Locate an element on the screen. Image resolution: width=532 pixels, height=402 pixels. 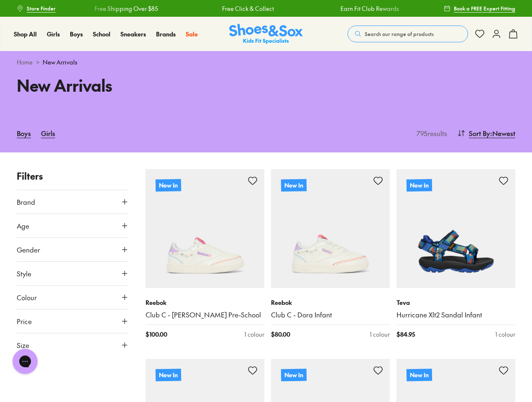
a: Earn Fit Club Rewards is located at coordinates (366, 8).